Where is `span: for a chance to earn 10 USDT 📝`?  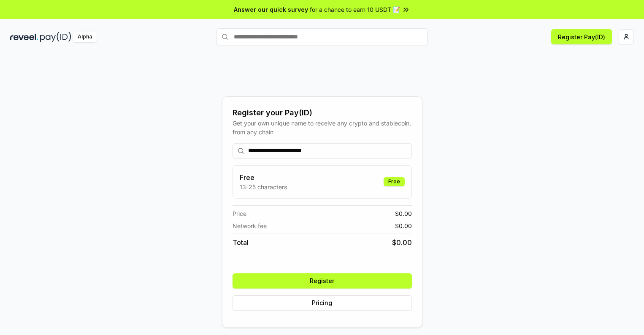
span: for a chance to earn 10 USDT 📝 is located at coordinates (355, 9).